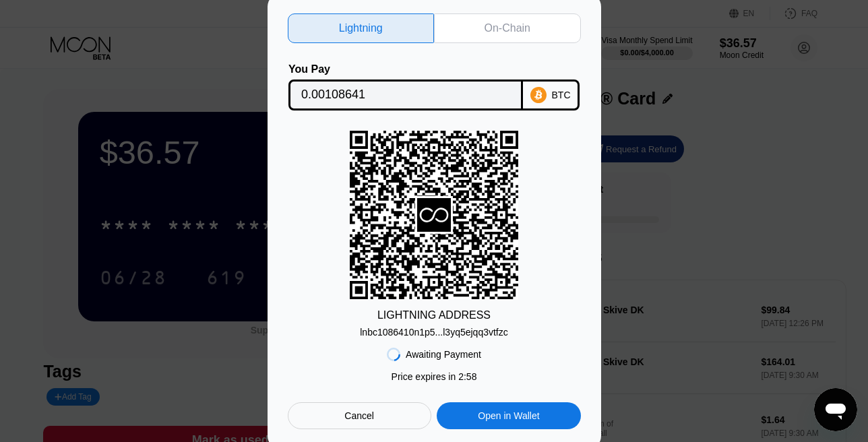  Describe the element at coordinates (468, 377) in the screenshot. I see `span: 2 : 58` at that location.